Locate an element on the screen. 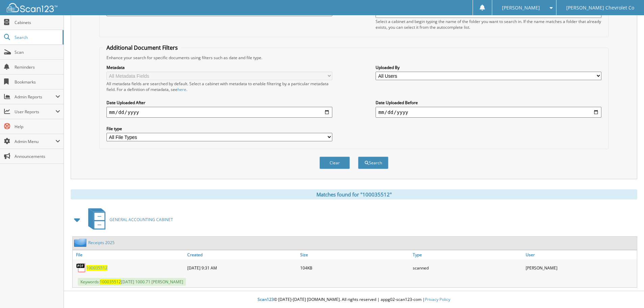  span: GENERAL ACCOUNTING CABINET is located at coordinates (141, 219).